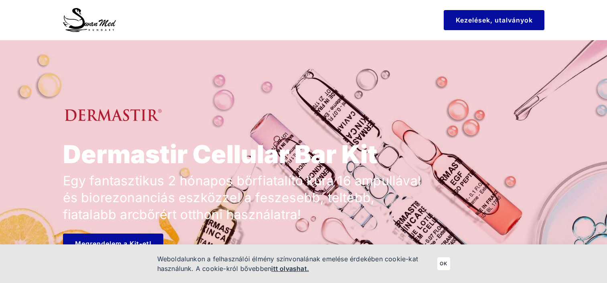 The image size is (607, 283). I want to click on a: itt olvashat., so click(290, 268).